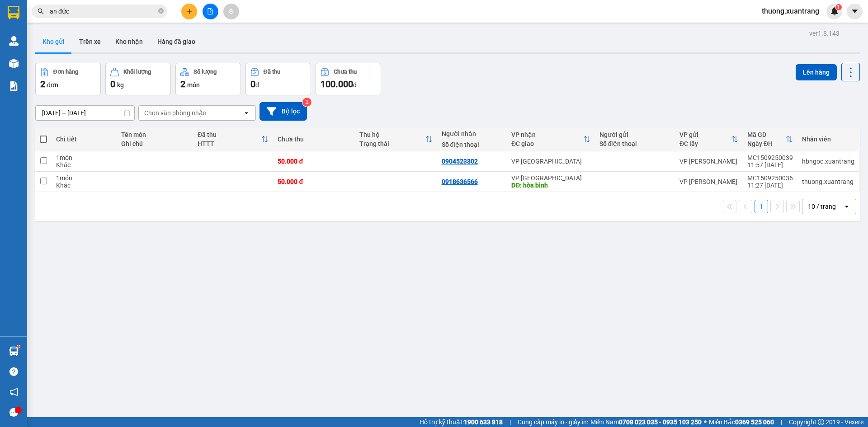 The image size is (868, 427). I want to click on span: Miền Bắc, so click(741, 422).